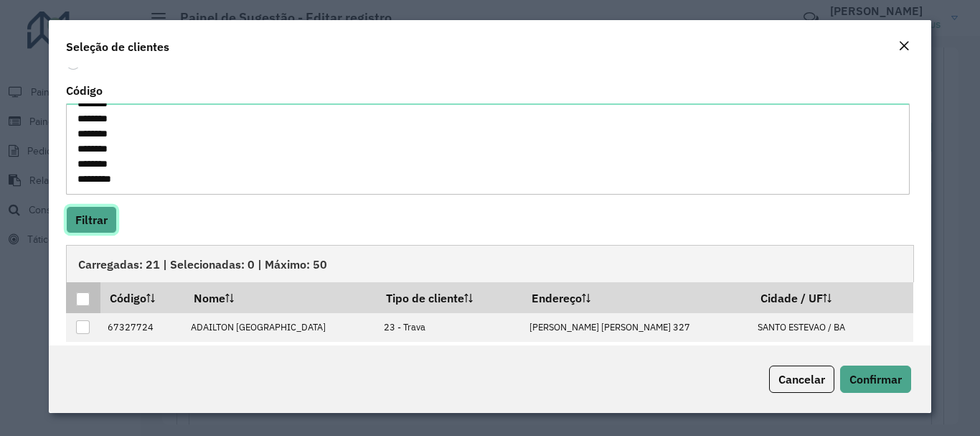 This screenshot has height=436, width=980. Describe the element at coordinates (904, 46) in the screenshot. I see `button: Close` at that location.